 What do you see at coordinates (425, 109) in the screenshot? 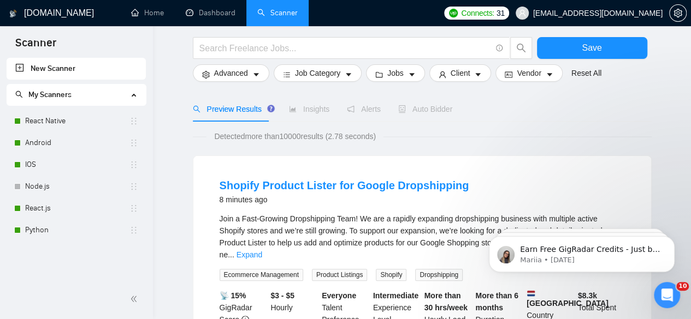
I see `span: Auto Bidder` at bounding box center [425, 109].